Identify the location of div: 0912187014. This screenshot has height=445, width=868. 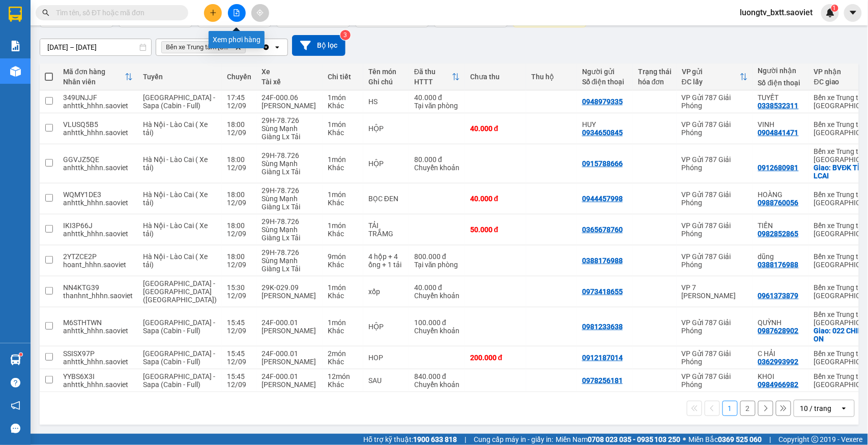
(603, 358).